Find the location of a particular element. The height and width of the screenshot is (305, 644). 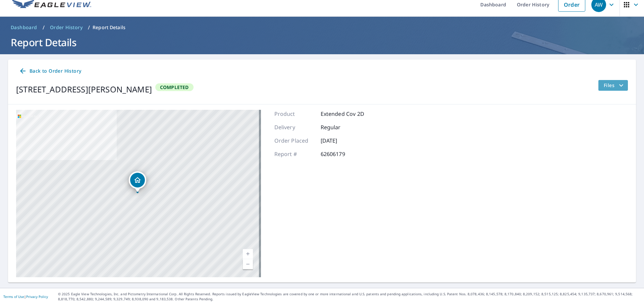

p: Report Details is located at coordinates (109, 28).